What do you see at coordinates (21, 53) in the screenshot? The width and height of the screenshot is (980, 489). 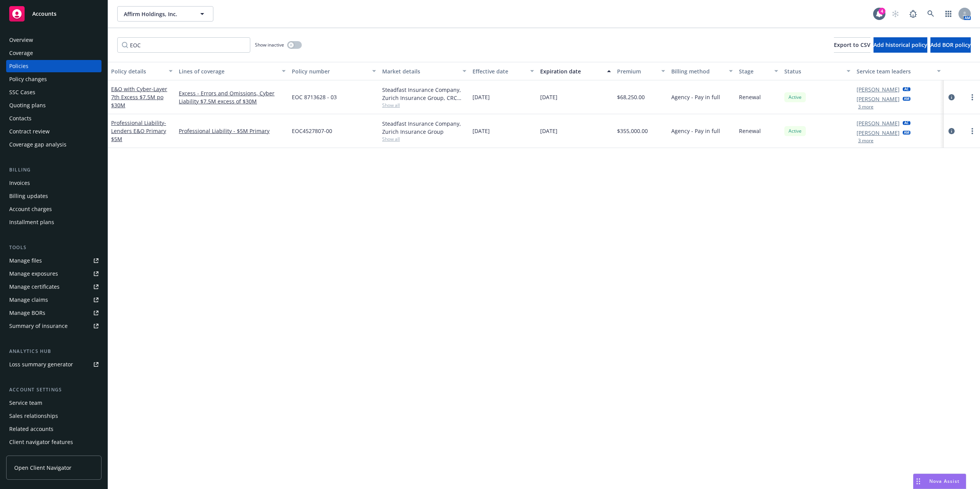 I see `div: Coverage` at bounding box center [21, 53].